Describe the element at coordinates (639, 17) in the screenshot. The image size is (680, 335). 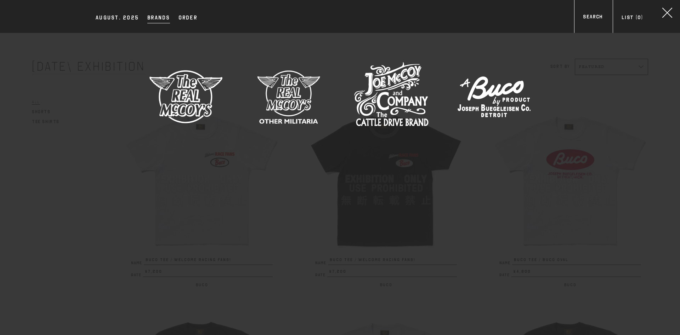
I see `span: 0` at that location.